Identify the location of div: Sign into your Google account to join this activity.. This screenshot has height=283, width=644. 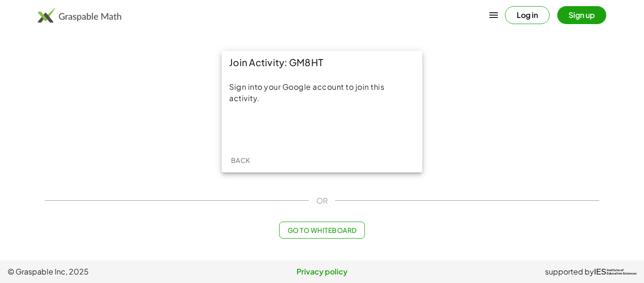
(322, 93).